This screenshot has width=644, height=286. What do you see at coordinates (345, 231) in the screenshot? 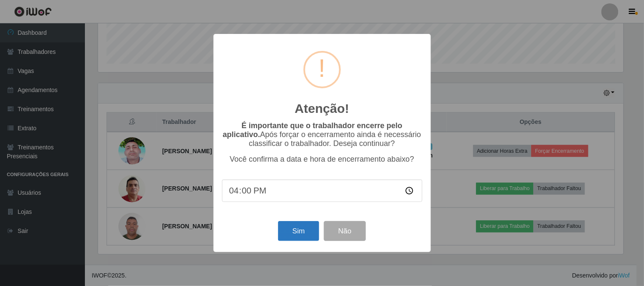
I see `button: Não` at bounding box center [345, 231].